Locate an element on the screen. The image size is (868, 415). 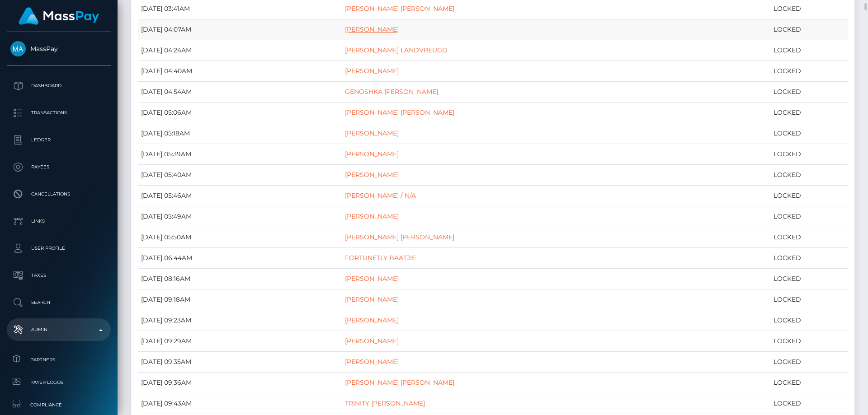
a: User Profile is located at coordinates (59, 249).